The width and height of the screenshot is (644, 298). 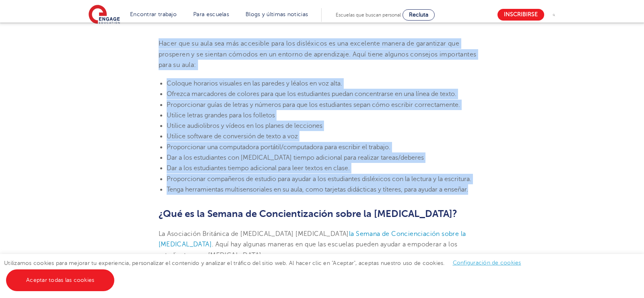 What do you see at coordinates (258, 168) in the screenshot?
I see `font: Dar a los estudiantes tiempo adicional para leer textos en clase.` at bounding box center [258, 168].